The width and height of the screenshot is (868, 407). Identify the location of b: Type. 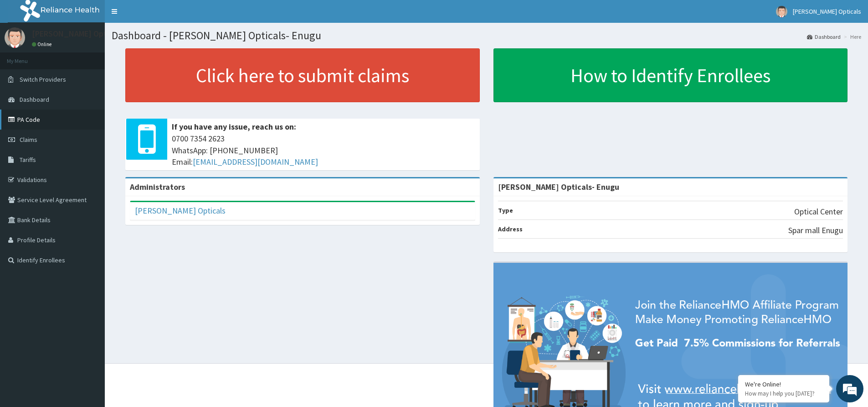
(506, 210).